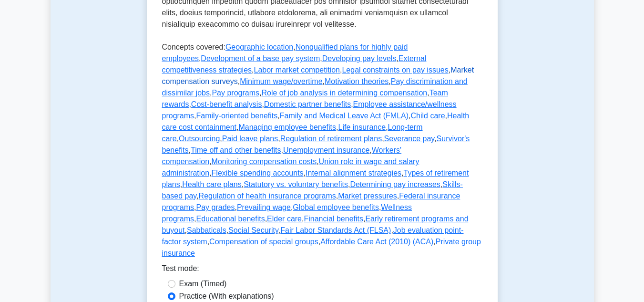 Image resolution: width=644 pixels, height=302 pixels. Describe the element at coordinates (236, 150) in the screenshot. I see `a: Time off and other benefits` at that location.